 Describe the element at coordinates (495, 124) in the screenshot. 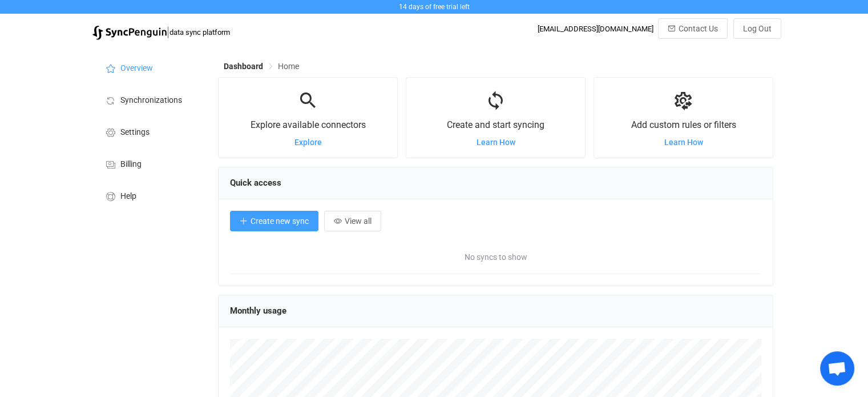

I see `span: Create and start syncing` at that location.